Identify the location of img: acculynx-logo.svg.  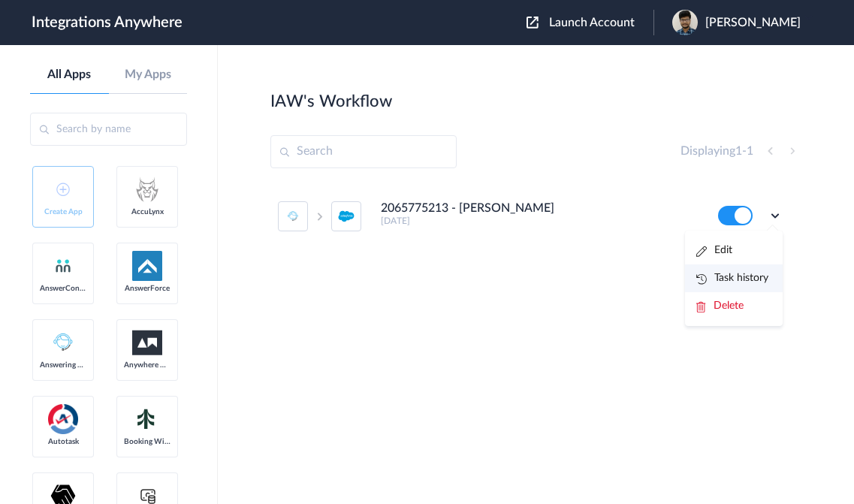
(148, 190).